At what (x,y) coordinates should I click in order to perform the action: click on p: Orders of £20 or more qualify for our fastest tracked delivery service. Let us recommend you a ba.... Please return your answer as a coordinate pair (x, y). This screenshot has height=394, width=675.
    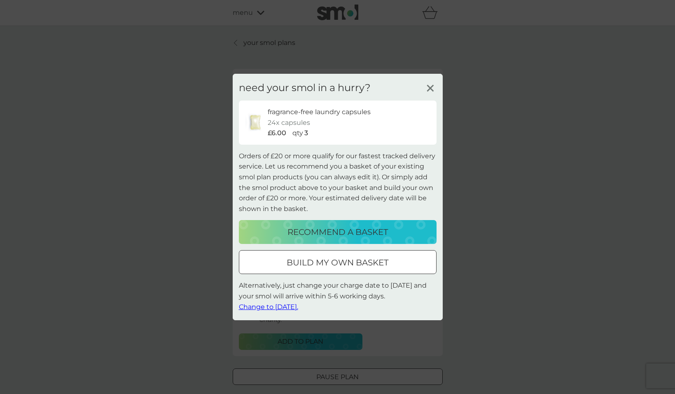
    Looking at the image, I should click on (338, 183).